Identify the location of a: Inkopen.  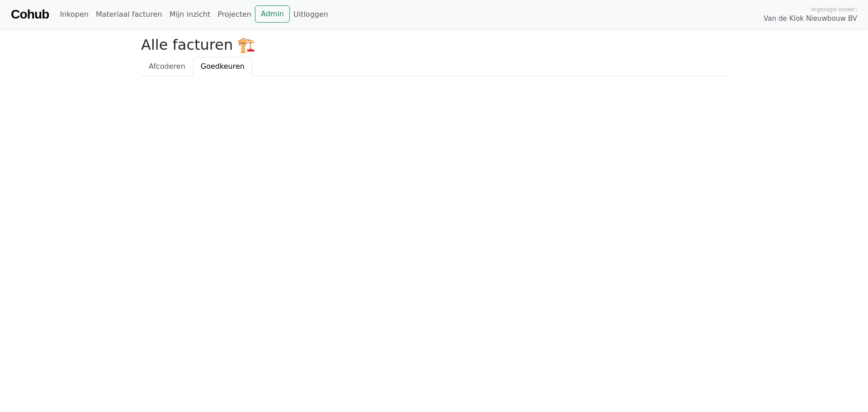
(74, 15).